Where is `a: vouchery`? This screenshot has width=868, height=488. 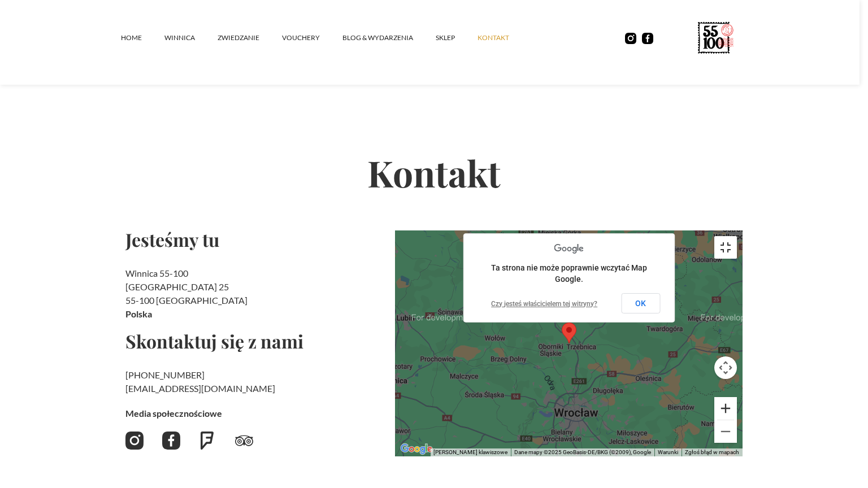 a: vouchery is located at coordinates (312, 38).